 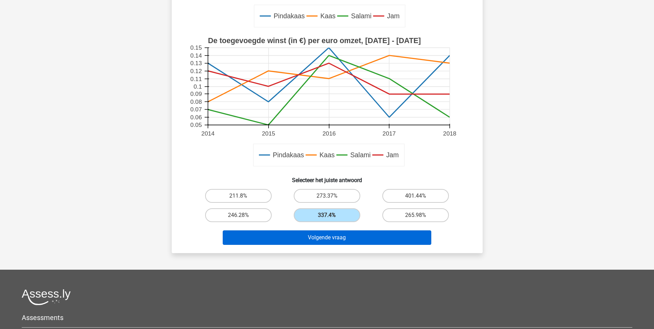 What do you see at coordinates (196, 48) in the screenshot?
I see `text: 0.15` at bounding box center [196, 48].